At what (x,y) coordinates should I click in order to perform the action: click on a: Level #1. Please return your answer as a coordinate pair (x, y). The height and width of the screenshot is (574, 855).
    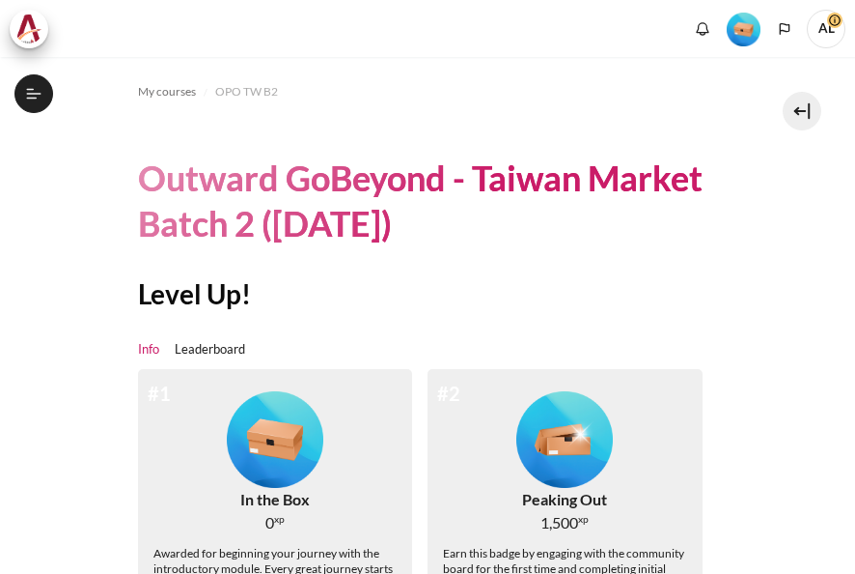
    Looking at the image, I should click on (743, 28).